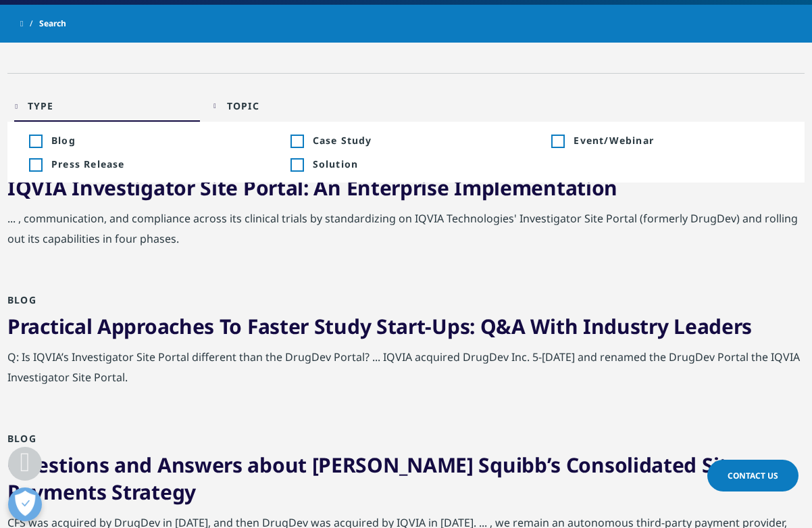 The image size is (812, 528). I want to click on li: Inclusion filter on Case Study; 1 result, so click(406, 140).